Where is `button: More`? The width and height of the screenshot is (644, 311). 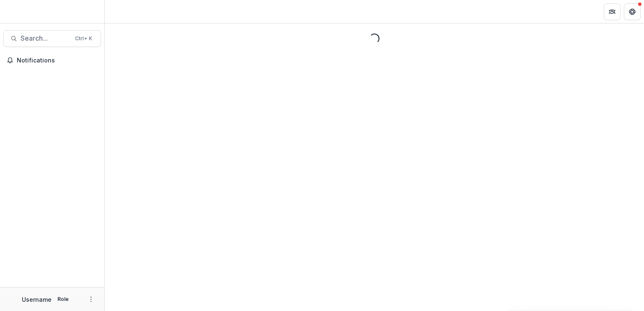
button: More is located at coordinates (91, 299).